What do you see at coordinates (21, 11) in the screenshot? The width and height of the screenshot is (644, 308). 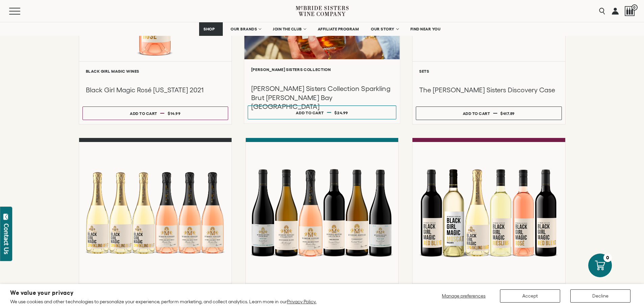 I see `button: Mobile Menu Trigger` at bounding box center [21, 11].